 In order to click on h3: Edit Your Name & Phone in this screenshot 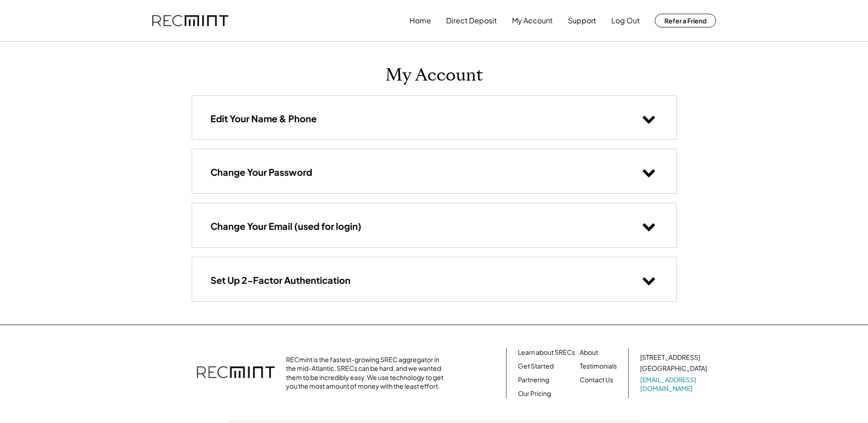, I will do `click(264, 119)`.